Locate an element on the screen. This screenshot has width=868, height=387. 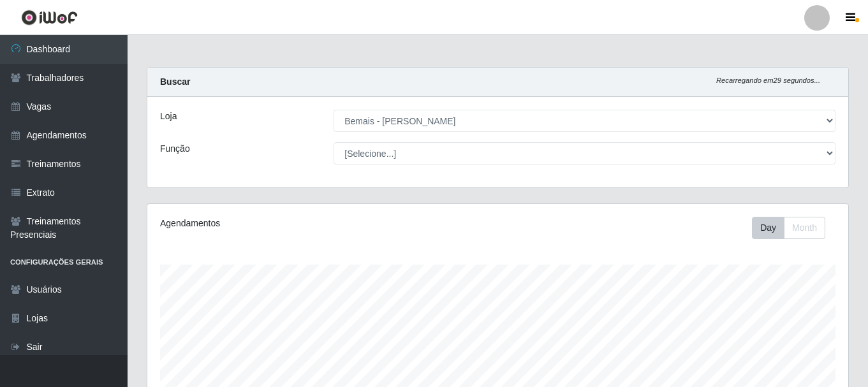
div: First group is located at coordinates (788, 228).